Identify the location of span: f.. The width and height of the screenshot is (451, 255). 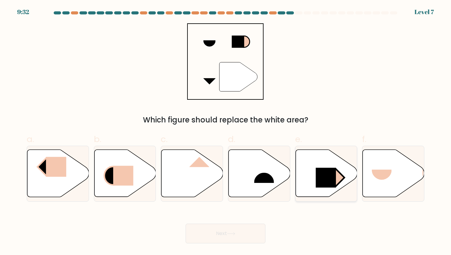
(364, 139).